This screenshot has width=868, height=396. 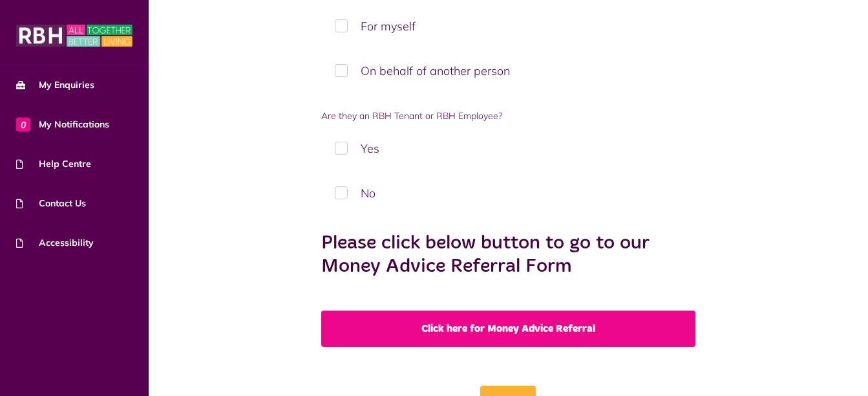 What do you see at coordinates (508, 329) in the screenshot?
I see `a: Click here for Money Advice Referral` at bounding box center [508, 329].